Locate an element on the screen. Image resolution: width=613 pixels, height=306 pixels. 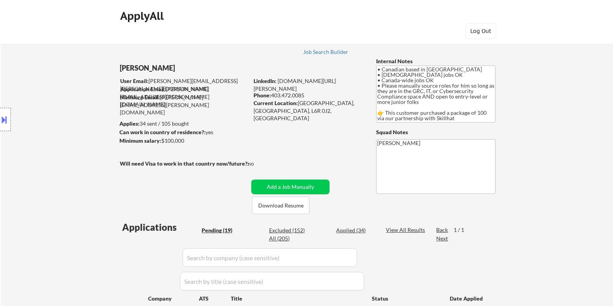
a: Job Search Builder is located at coordinates (326, 53).